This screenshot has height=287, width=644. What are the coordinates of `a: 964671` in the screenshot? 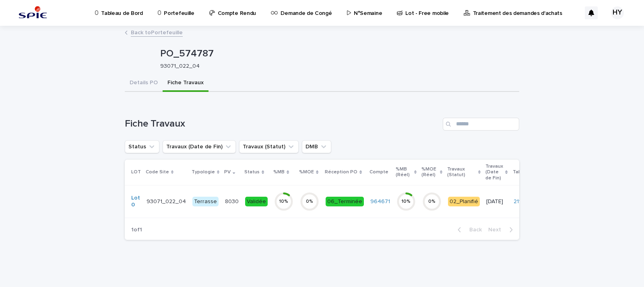 It's located at (380, 202).